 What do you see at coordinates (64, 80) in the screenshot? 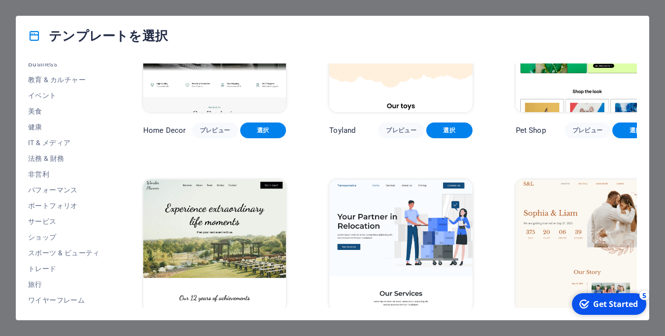
I see `span: 教育 & カルチャー` at bounding box center [64, 80].